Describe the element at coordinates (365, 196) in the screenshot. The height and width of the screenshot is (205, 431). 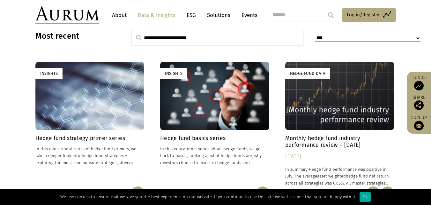
I see `div: Ok` at that location.